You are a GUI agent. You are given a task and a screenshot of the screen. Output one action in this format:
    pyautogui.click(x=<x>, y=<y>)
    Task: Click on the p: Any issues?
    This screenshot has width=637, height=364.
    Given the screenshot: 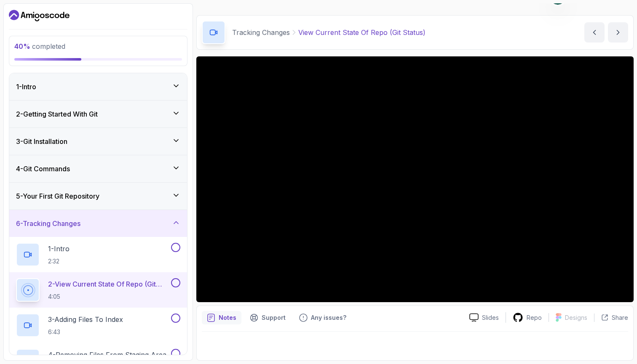 What is the action you would take?
    pyautogui.click(x=329, y=318)
    